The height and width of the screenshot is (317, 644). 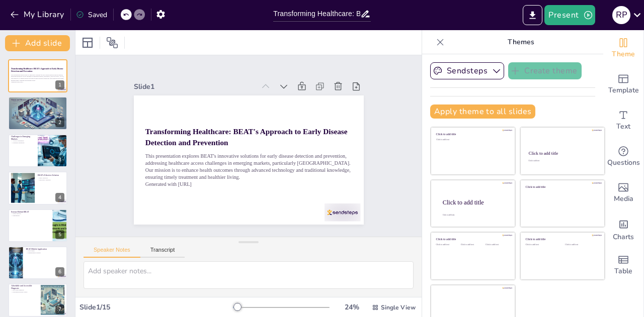 What do you see at coordinates (38, 43) in the screenshot?
I see `button: Add slide` at bounding box center [38, 43].